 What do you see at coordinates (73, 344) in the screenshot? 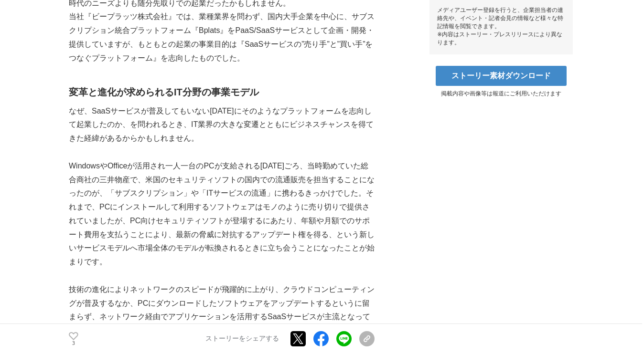
I see `p: 3` at bounding box center [73, 344].